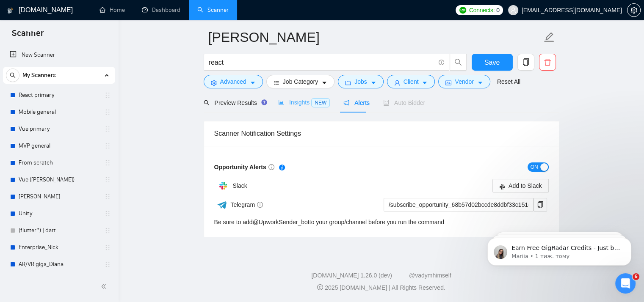  Describe the element at coordinates (304, 102) in the screenshot. I see `span: Insights` at that location.